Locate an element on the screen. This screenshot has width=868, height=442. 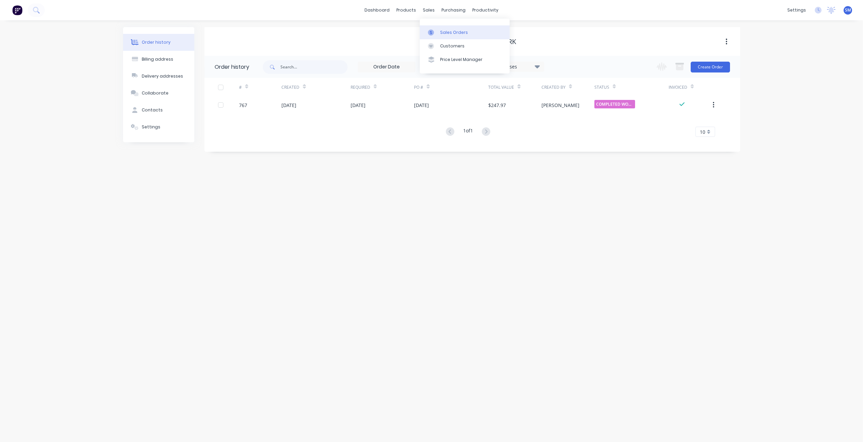
div: Settings is located at coordinates (151, 127).